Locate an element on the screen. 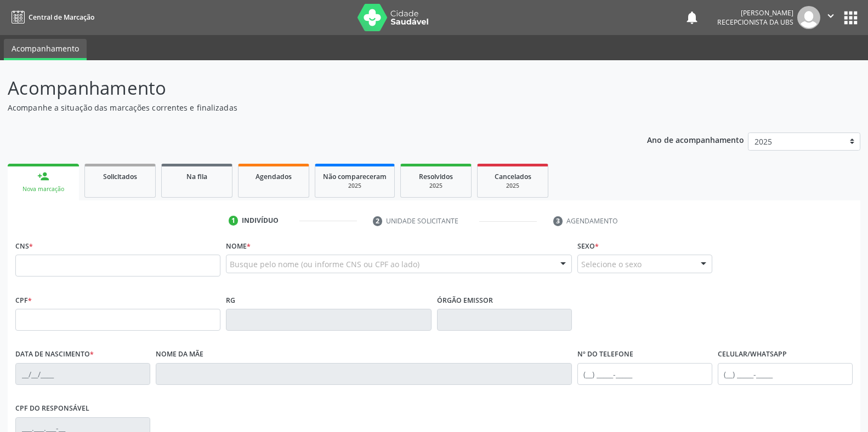 Image resolution: width=868 pixels, height=432 pixels. span: Central de Marcação is located at coordinates (62, 17).